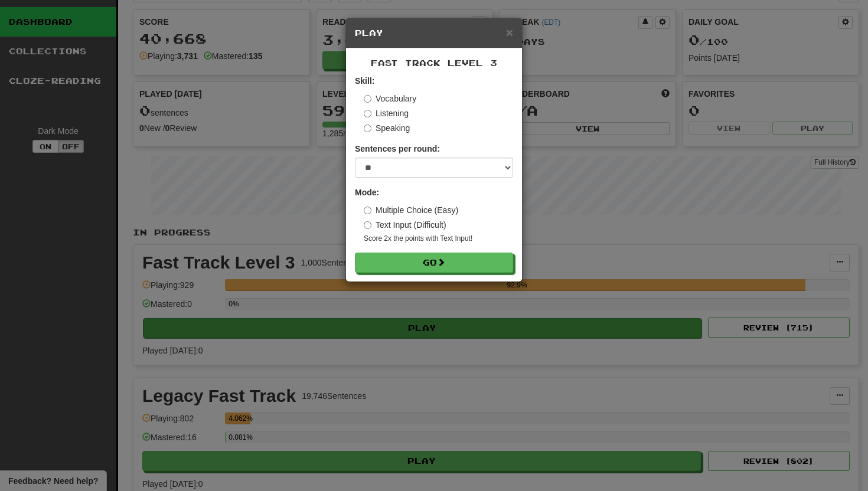 Image resolution: width=868 pixels, height=491 pixels. I want to click on input: Multiple Choice (Easy), so click(367, 210).